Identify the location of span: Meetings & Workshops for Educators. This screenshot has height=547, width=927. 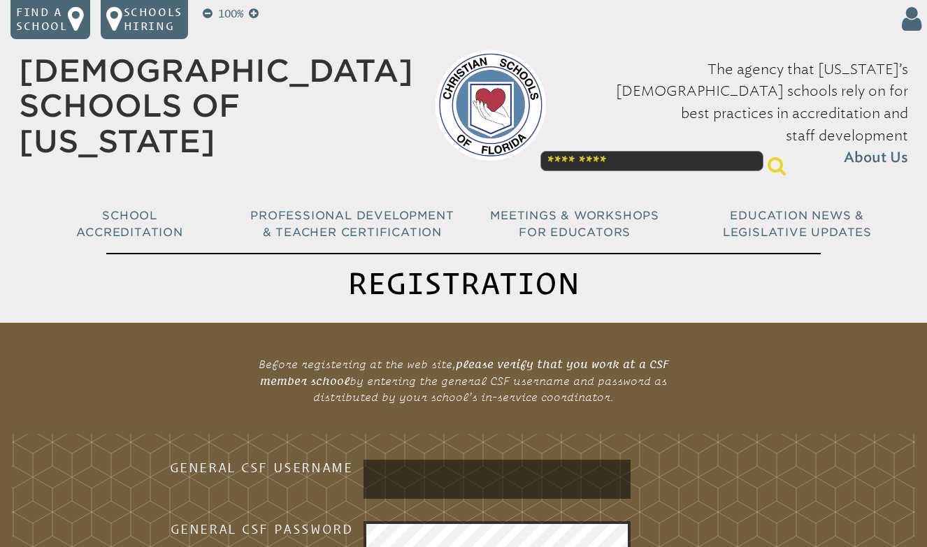
(575, 224).